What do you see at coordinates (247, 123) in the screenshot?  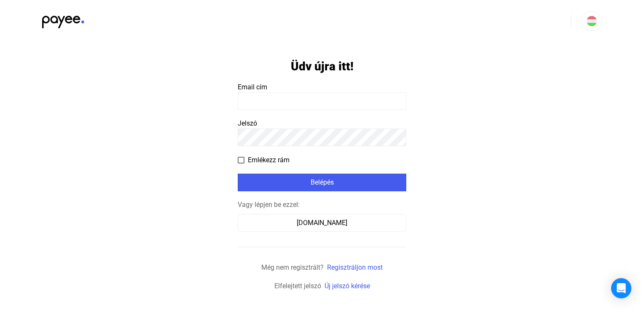 I see `span: Jelszó` at bounding box center [247, 123].